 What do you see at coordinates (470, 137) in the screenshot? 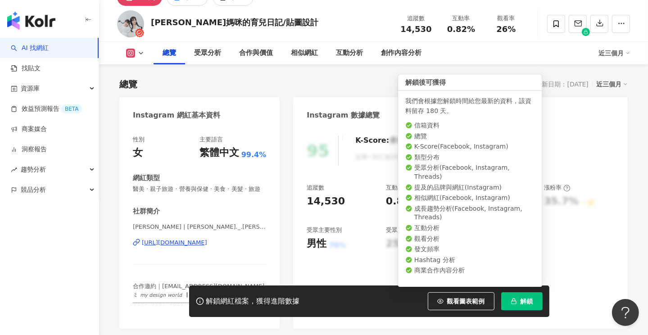
I see `li: 總覽` at bounding box center [470, 137].